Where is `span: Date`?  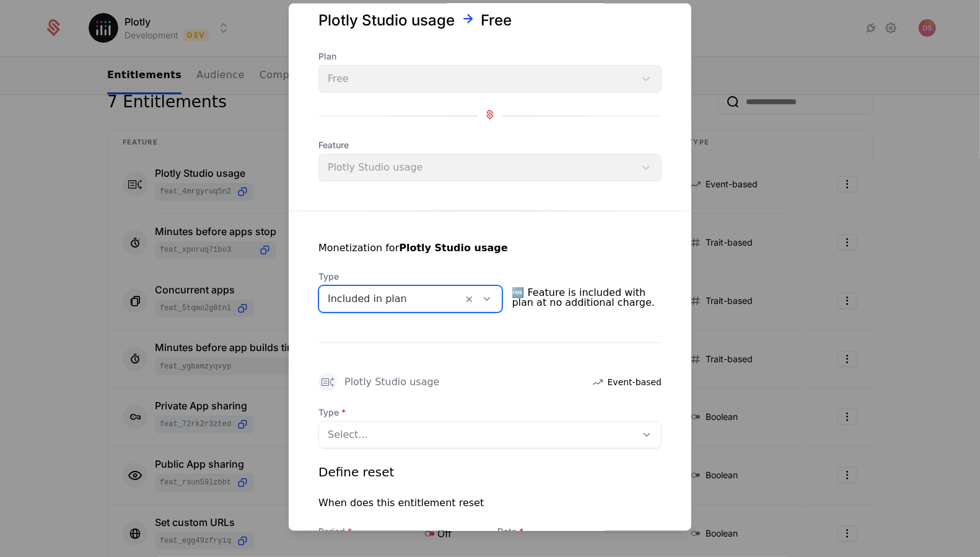 span: Date is located at coordinates (579, 531).